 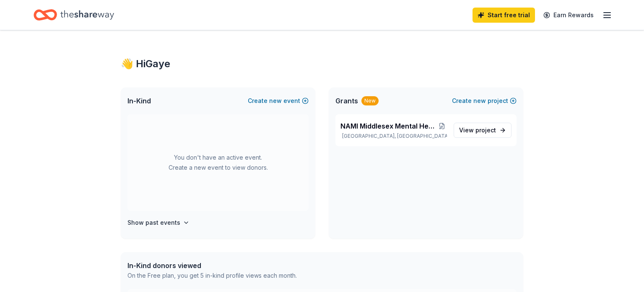 I want to click on div: New, so click(x=370, y=101).